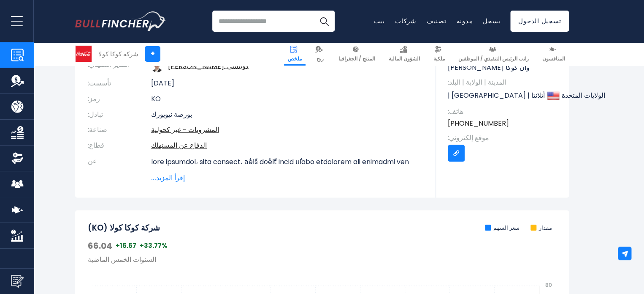 This screenshot has width=644, height=294. What do you see at coordinates (320, 54) in the screenshot?
I see `a: ربح` at bounding box center [320, 54].